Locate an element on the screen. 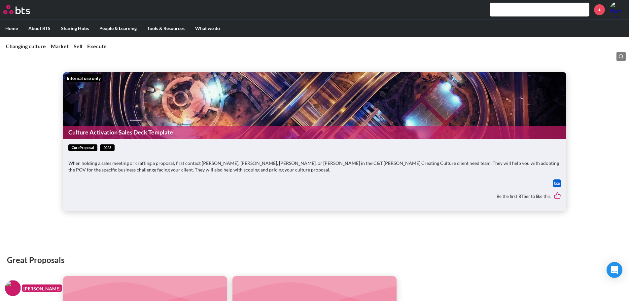 The width and height of the screenshot is (629, 301). label: Tools & Resources is located at coordinates (166, 28).